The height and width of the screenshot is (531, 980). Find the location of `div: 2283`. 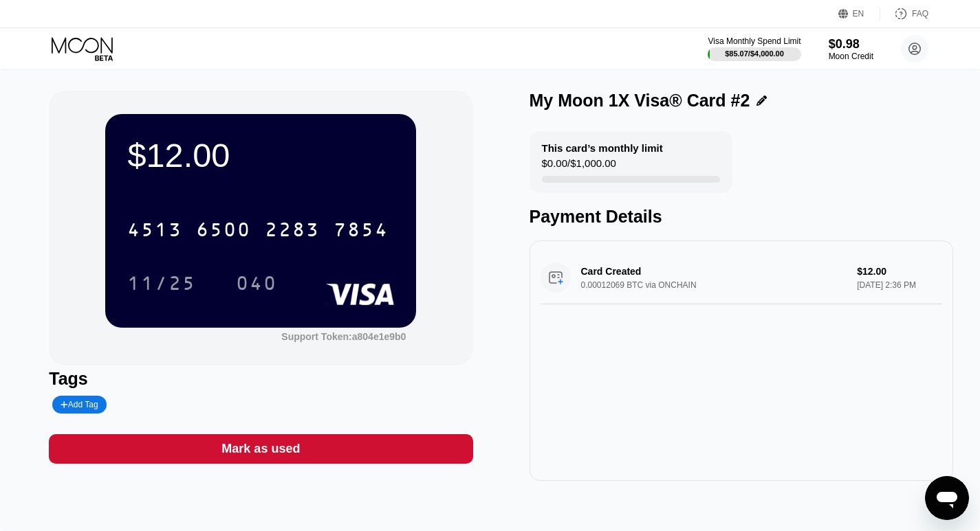

div: 2283 is located at coordinates (292, 232).